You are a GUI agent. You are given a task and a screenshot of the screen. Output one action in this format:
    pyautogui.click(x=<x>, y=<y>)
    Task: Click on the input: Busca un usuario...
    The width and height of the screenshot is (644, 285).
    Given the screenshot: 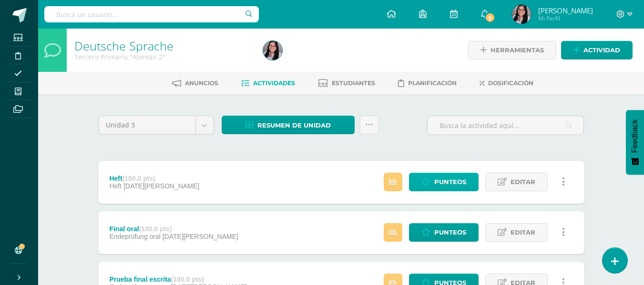 What is the action you would take?
    pyautogui.click(x=152, y=15)
    